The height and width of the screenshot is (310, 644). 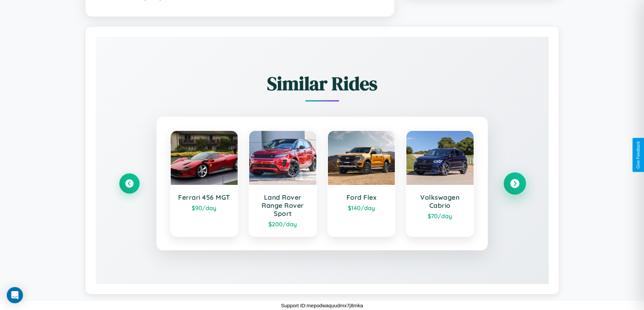 I want to click on h2: Similar Rides, so click(x=322, y=83).